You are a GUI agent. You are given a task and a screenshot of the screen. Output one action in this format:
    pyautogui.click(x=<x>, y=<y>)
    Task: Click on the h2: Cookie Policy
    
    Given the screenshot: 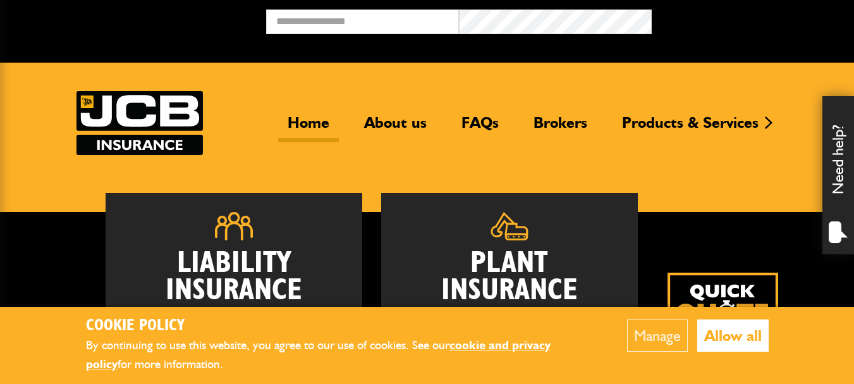 What is the action you would take?
    pyautogui.click(x=337, y=326)
    